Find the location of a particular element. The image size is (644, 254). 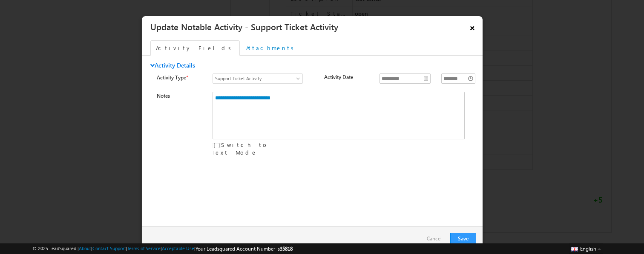

a: Cancel is located at coordinates (436, 241).